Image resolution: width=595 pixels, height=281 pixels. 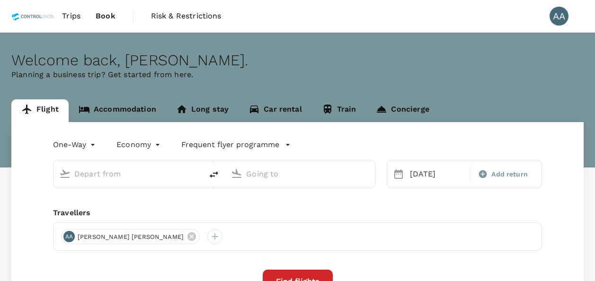 I want to click on input: Depart from, so click(x=128, y=174).